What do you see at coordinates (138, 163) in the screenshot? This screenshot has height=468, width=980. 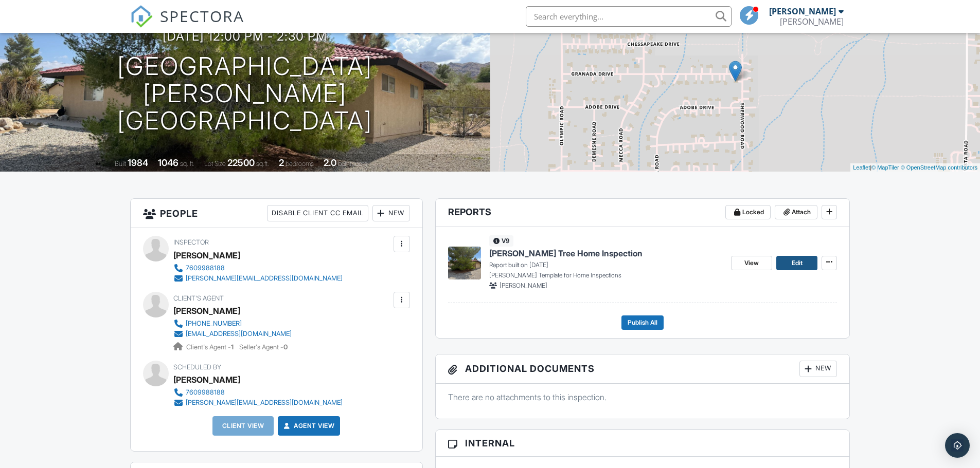 I see `div: 1984` at bounding box center [138, 163].